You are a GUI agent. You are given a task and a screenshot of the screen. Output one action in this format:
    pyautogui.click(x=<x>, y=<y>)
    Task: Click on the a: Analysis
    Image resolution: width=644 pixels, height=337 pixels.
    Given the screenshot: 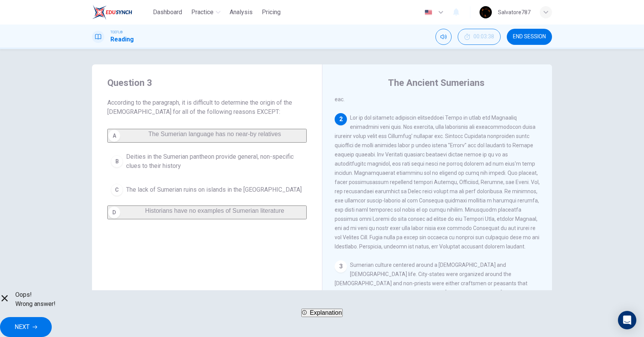 What is the action you would take?
    pyautogui.click(x=242, y=12)
    